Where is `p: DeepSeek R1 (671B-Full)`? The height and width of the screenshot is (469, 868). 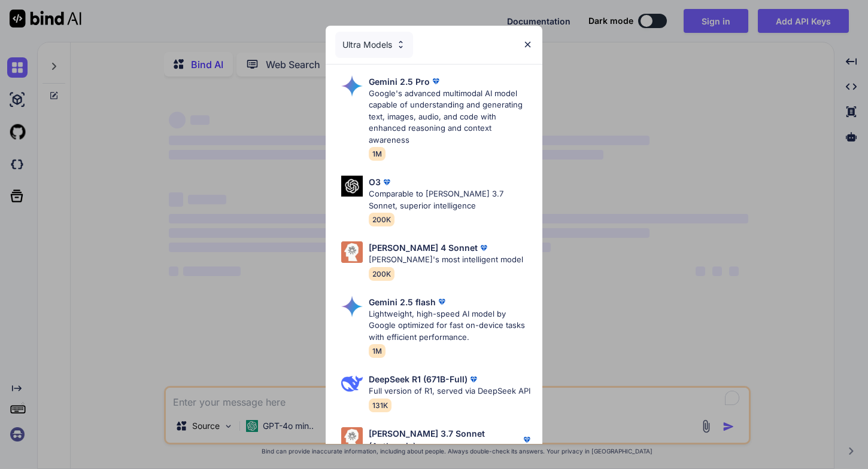 p: DeepSeek R1 (671B-Full) is located at coordinates (418, 379).